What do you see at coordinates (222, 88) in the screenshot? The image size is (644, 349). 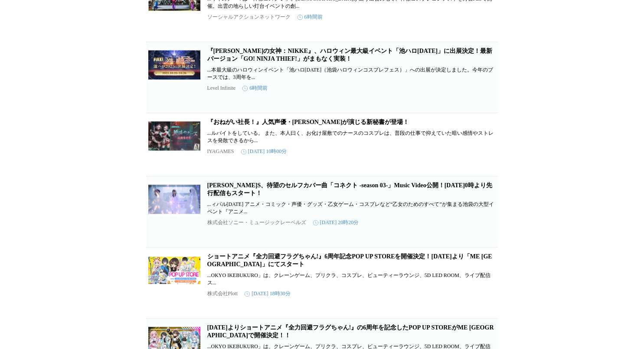 I see `p: Level Infinite` at bounding box center [222, 88].